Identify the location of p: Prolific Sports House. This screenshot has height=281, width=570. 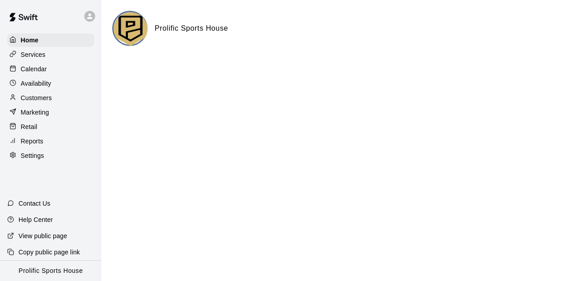
(50, 270).